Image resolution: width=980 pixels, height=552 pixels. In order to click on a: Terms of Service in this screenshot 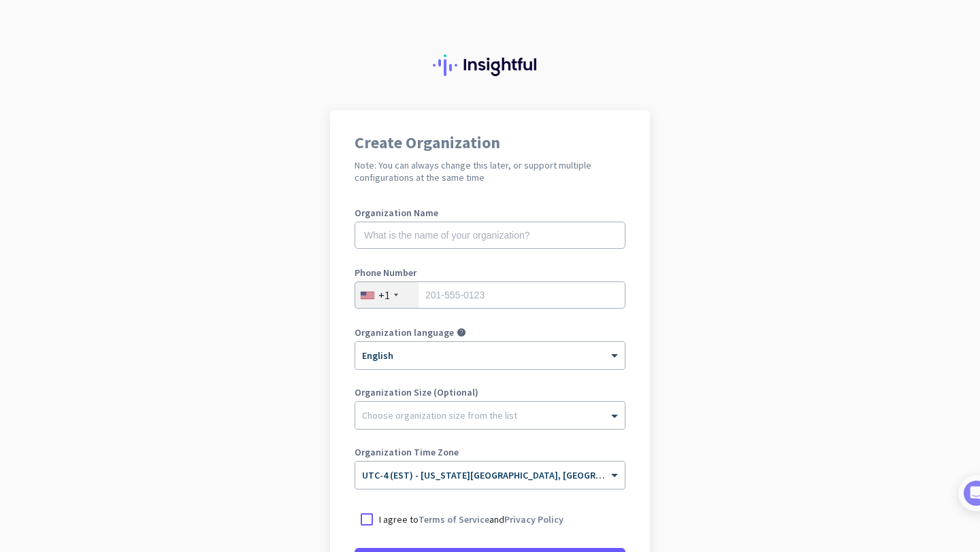, I will do `click(454, 519)`.